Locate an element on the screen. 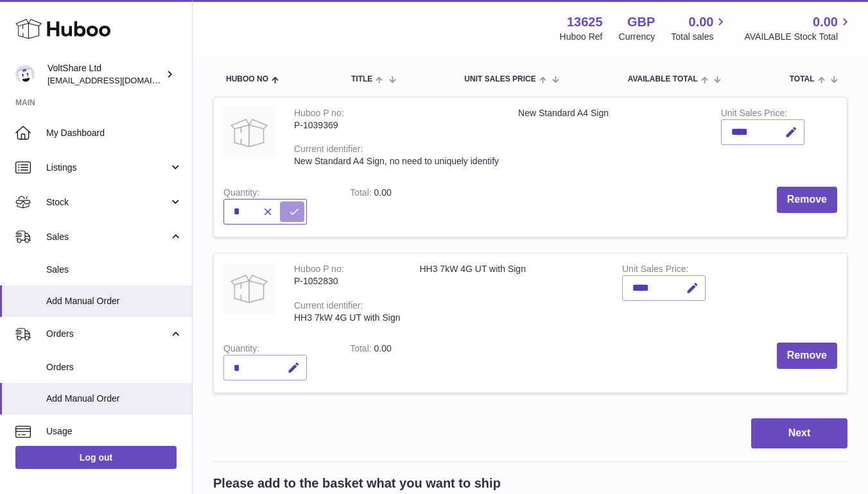 Image resolution: width=868 pixels, height=494 pixels. a: 0.00 AVAILABLE Stock Total is located at coordinates (798, 28).